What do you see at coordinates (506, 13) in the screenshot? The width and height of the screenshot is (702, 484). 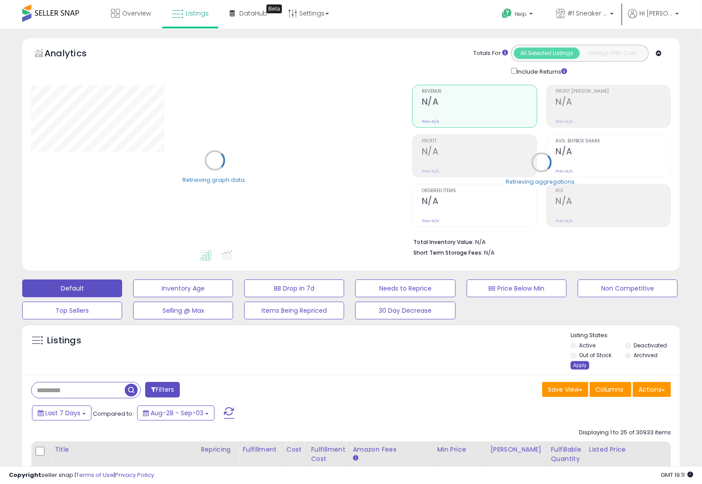 I see `i: Get Help` at bounding box center [506, 13].